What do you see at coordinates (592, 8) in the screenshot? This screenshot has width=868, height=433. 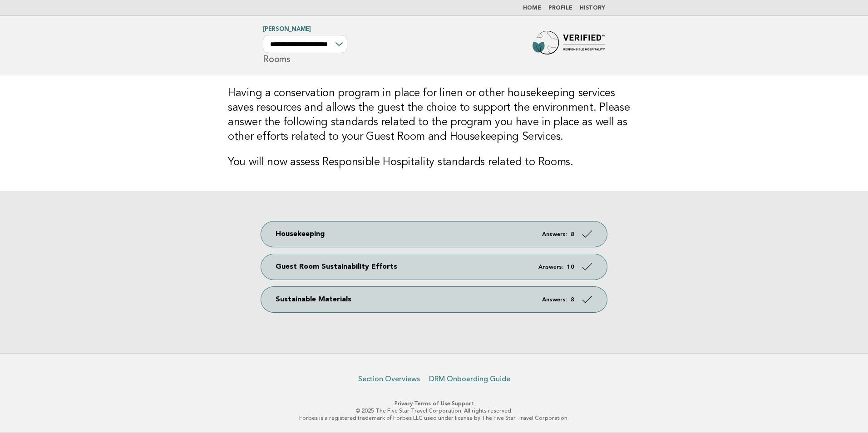 I see `a: History` at bounding box center [592, 8].